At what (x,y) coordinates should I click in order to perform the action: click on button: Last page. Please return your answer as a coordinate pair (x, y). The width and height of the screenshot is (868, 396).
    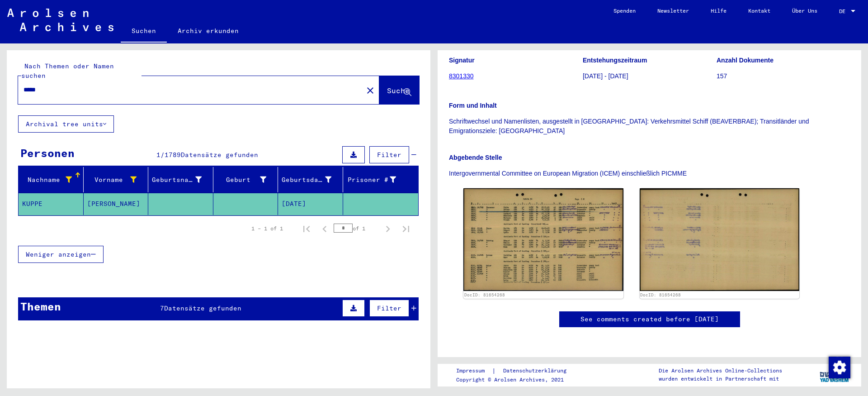
    Looking at the image, I should click on (406, 229).